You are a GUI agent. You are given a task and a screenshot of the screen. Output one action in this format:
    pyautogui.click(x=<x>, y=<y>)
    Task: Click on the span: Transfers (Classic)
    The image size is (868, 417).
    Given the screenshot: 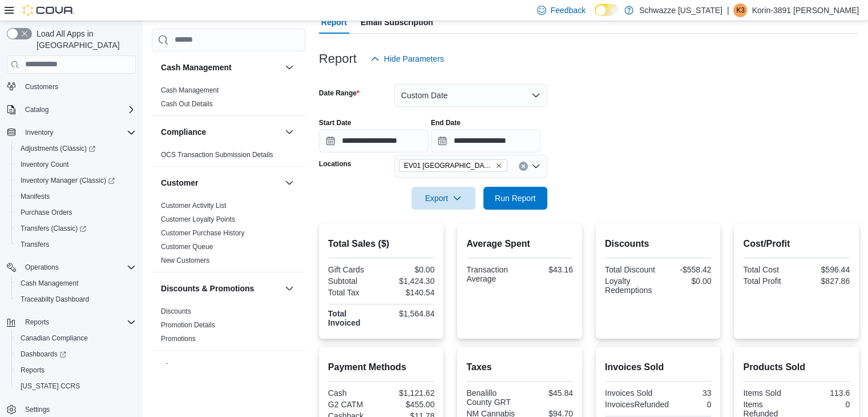 What is the action you would take?
    pyautogui.click(x=53, y=228)
    